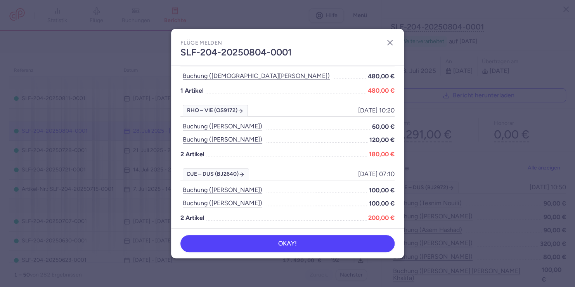 The height and width of the screenshot is (287, 575). I want to click on span: 60,00 €, so click(383, 126).